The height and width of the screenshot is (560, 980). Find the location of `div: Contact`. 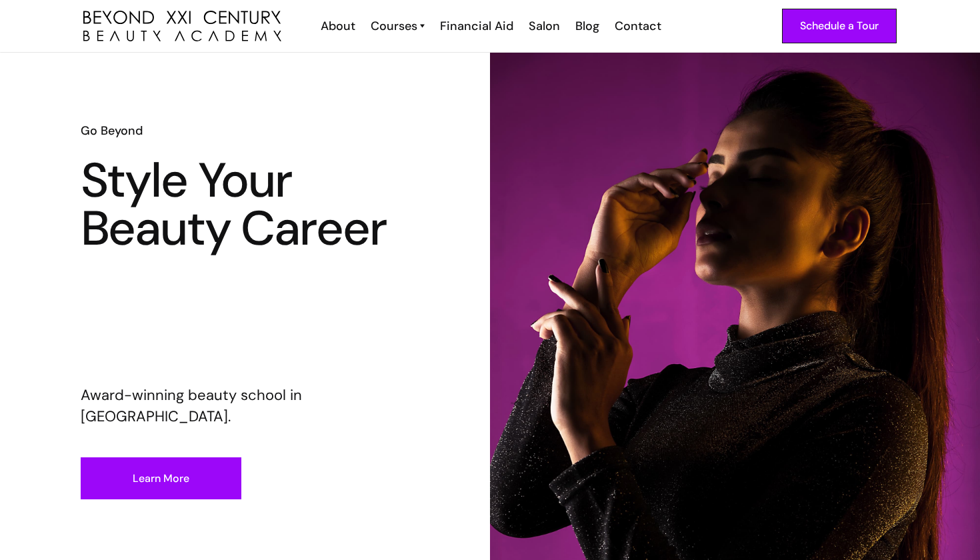

div: Contact is located at coordinates (638, 26).